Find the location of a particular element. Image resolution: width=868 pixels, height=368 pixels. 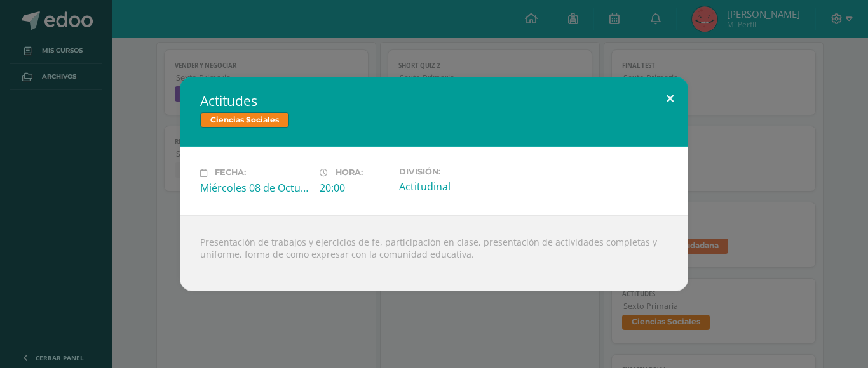

div: Miércoles 08 de Octubre is located at coordinates (255, 188).